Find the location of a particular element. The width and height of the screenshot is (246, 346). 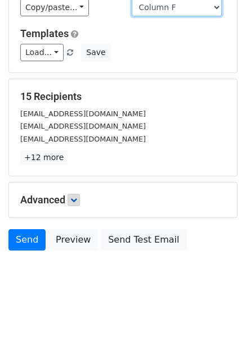

div: Chat Widget is located at coordinates (217, 319).